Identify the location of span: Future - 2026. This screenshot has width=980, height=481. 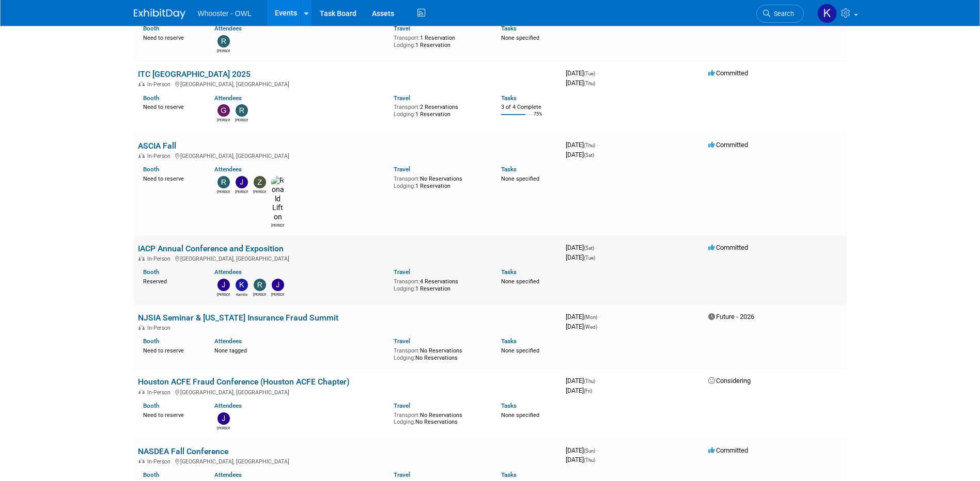
(731, 316).